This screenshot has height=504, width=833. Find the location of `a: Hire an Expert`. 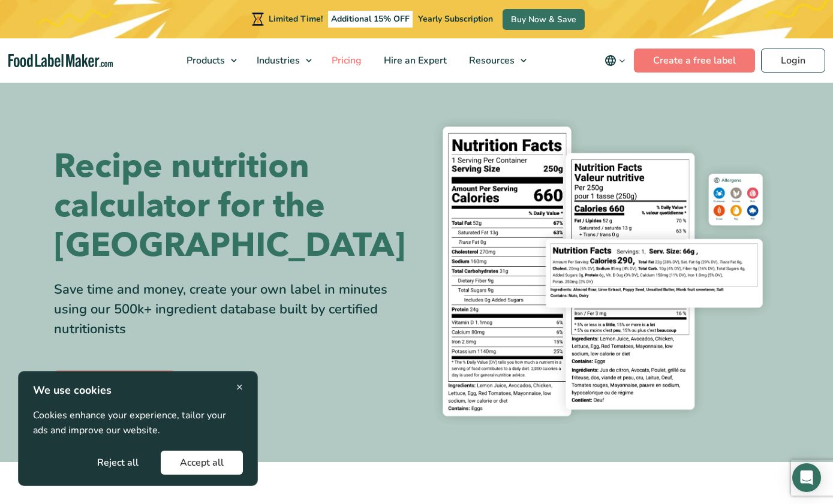

a: Hire an Expert is located at coordinates (414, 60).